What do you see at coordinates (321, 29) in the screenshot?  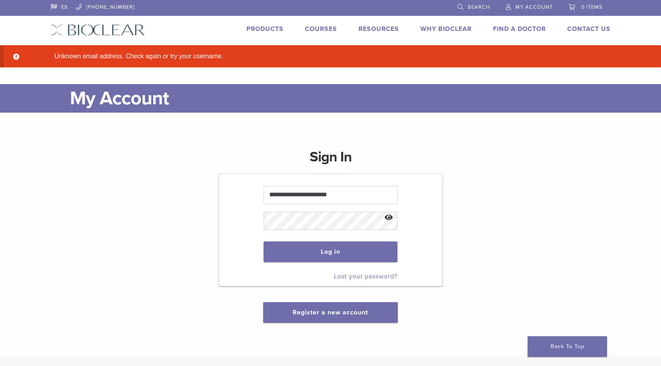 I see `a: Courses` at bounding box center [321, 29].